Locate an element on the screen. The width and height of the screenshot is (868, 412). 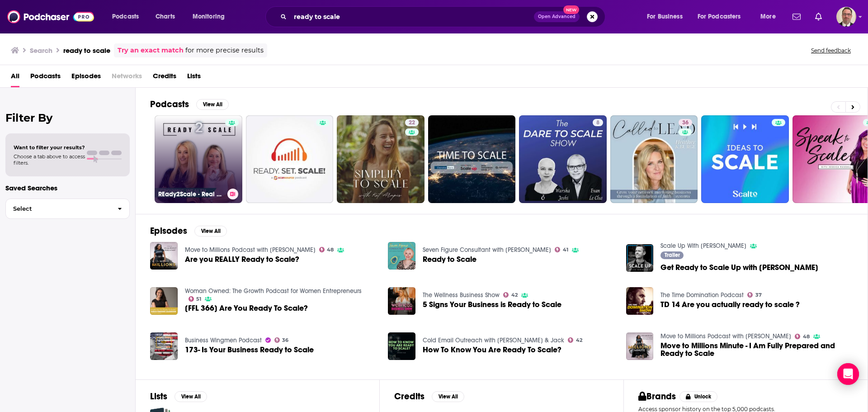
span: Monitoring is located at coordinates (208, 17).